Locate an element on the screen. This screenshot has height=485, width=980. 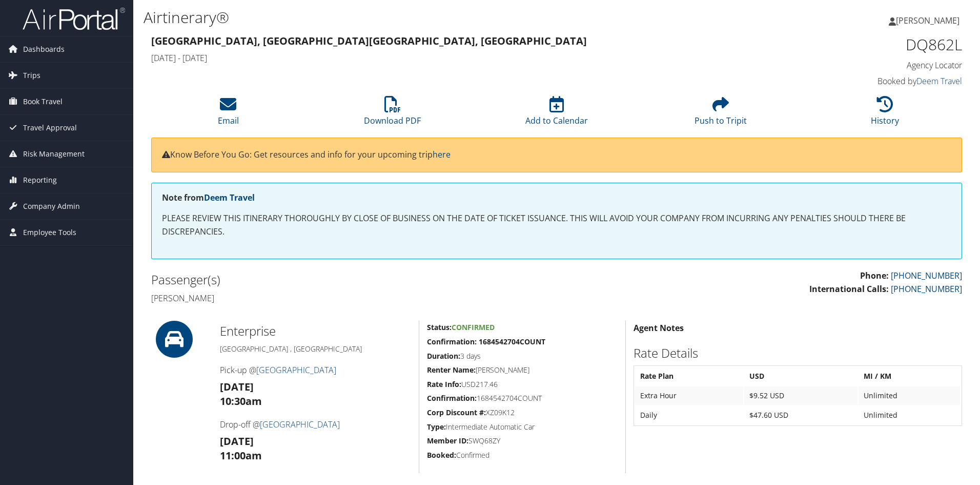
img: airportal-logo.png is located at coordinates (74, 19).